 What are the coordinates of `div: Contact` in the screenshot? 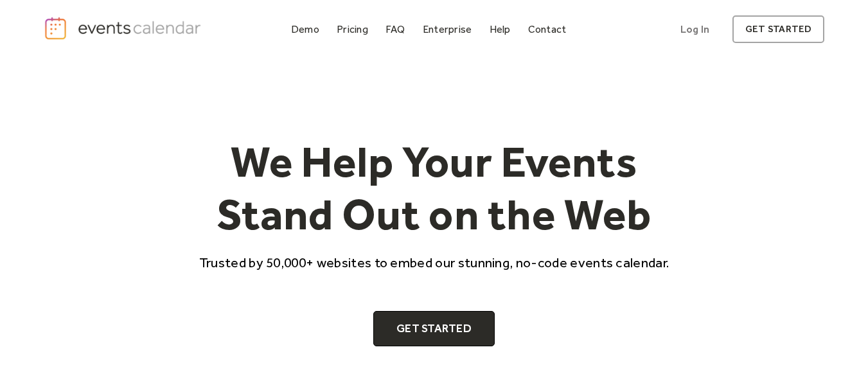 It's located at (547, 29).